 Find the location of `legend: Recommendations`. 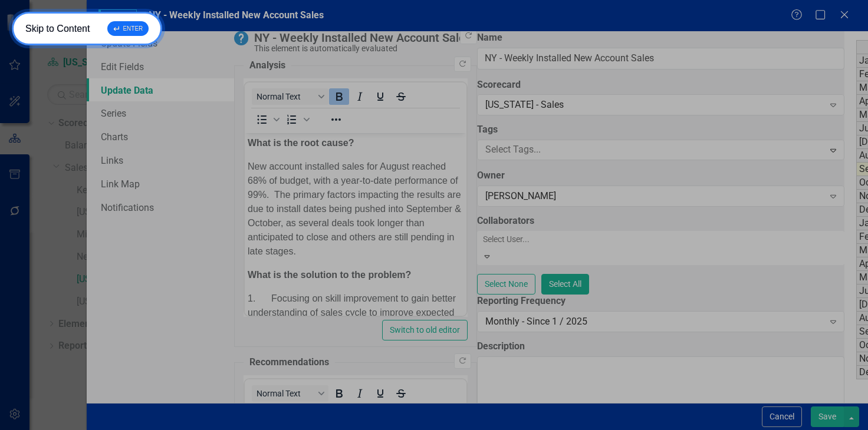

legend: Recommendations is located at coordinates (289, 362).